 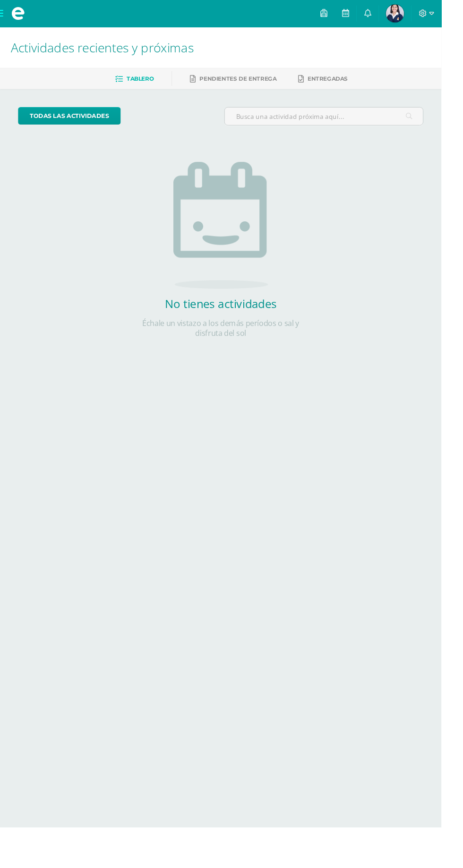 What do you see at coordinates (232, 237) in the screenshot?
I see `img: no_activities.png` at bounding box center [232, 237].